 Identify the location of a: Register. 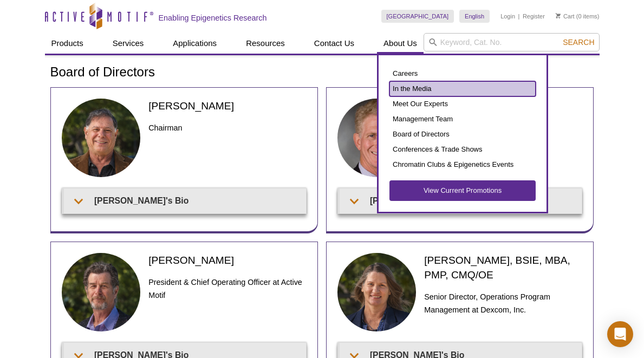
(534, 16).